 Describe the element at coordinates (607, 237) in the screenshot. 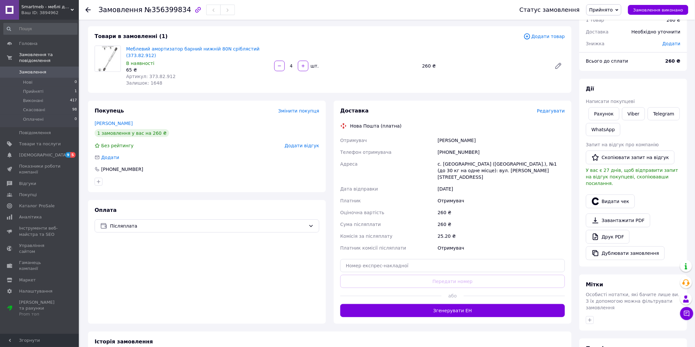

I see `a: Друк PDF` at that location.